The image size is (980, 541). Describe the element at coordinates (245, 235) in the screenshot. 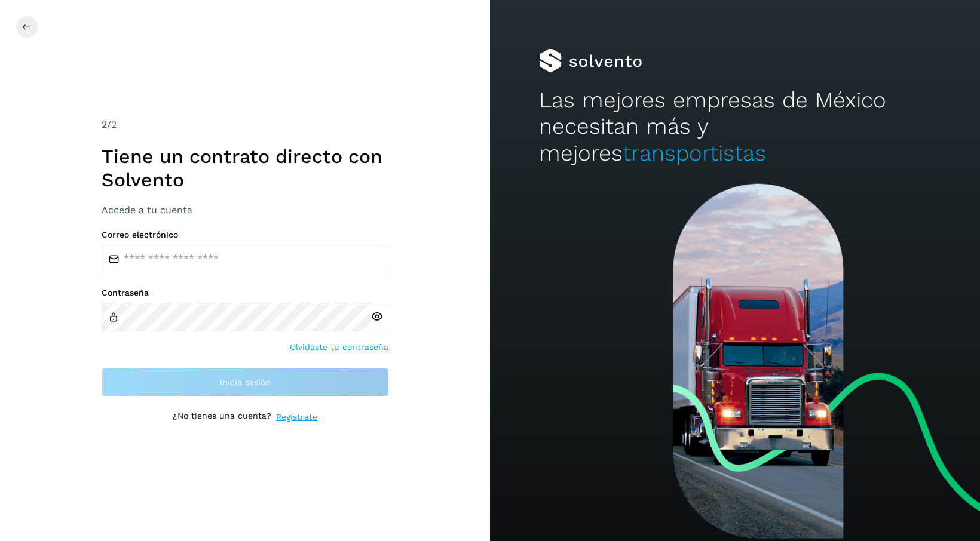

I see `label: Correo electrónico` at that location.